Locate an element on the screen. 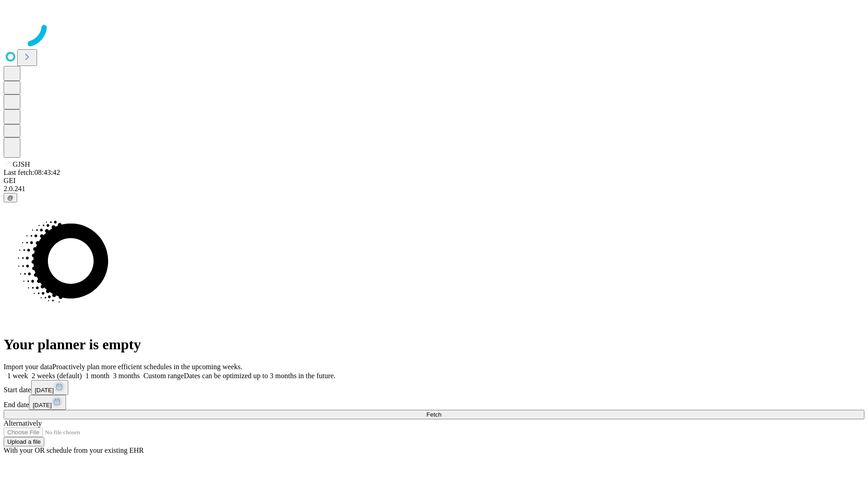 The height and width of the screenshot is (488, 868). span: Import your data is located at coordinates (28, 366).